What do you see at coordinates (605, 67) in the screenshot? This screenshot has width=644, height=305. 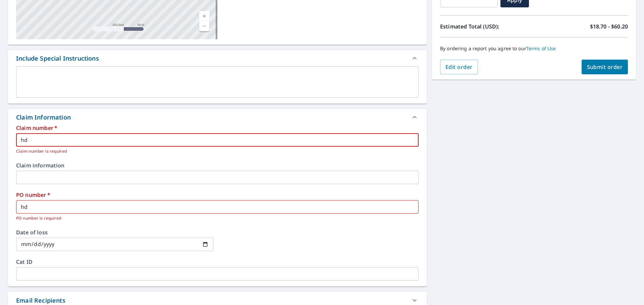 I see `span: Submit order` at bounding box center [605, 67].